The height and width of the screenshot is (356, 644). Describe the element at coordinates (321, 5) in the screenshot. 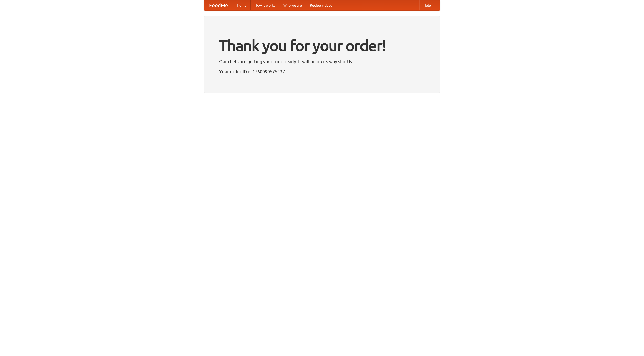

I see `a: Recipe videos` at that location.